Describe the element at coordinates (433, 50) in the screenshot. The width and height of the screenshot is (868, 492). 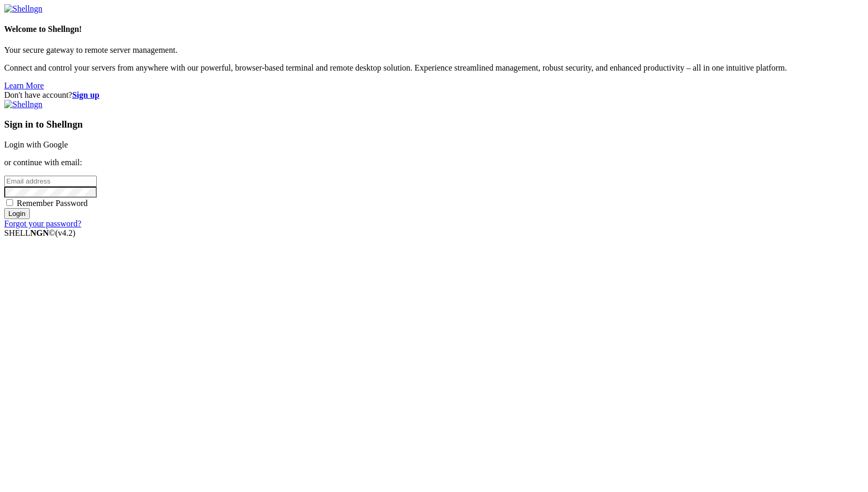
I see `p: Your secure gateway to remote server management.` at that location.